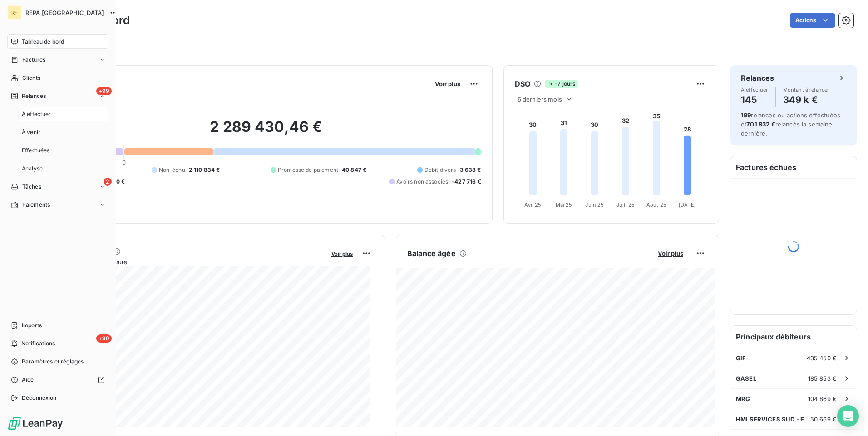 The width and height of the screenshot is (868, 436). I want to click on h6: Principaux débiteurs, so click(793, 337).